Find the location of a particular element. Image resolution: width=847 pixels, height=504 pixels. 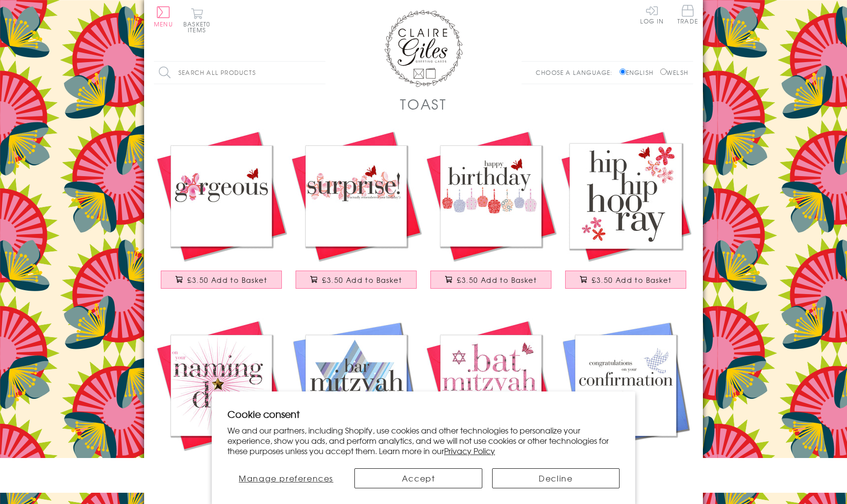

p: We and our partners, including Shopify, use cookies and other technologies to personalize your ex... is located at coordinates (424, 441).